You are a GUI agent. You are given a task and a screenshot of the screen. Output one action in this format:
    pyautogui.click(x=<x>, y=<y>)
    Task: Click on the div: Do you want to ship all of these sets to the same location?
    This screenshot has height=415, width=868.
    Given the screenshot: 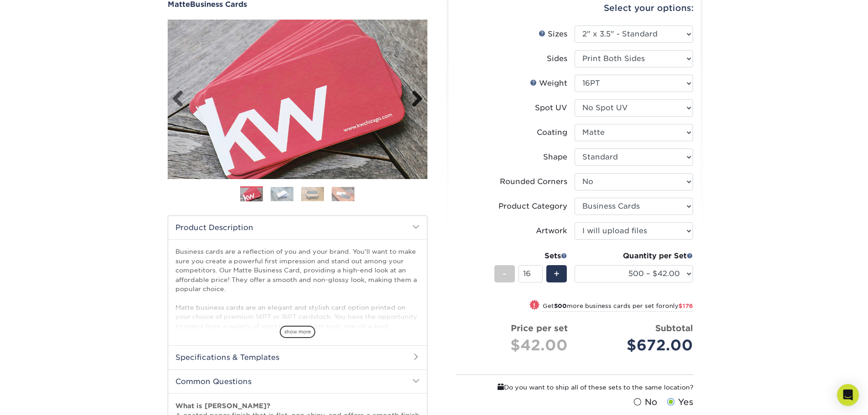 What is the action you would take?
    pyautogui.click(x=575, y=387)
    